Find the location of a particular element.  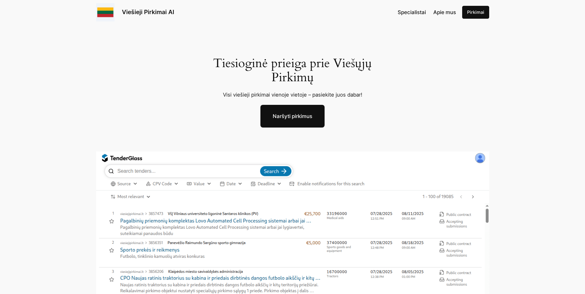

span: Apie mus is located at coordinates (444, 12).